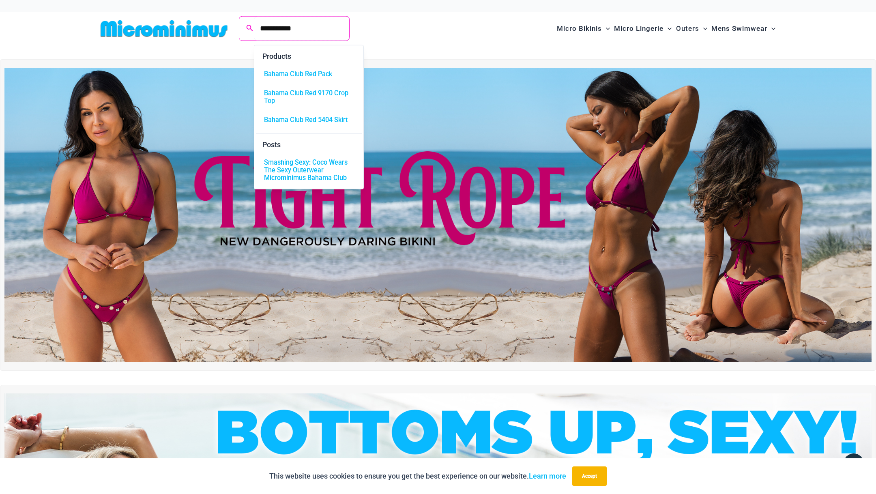 The image size is (876, 494). I want to click on span: Micro Lingerie, so click(639, 28).